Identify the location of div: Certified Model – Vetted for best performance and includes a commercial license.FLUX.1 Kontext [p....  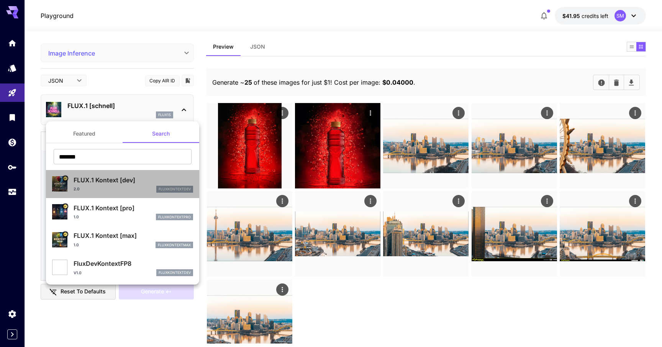
(123, 212).